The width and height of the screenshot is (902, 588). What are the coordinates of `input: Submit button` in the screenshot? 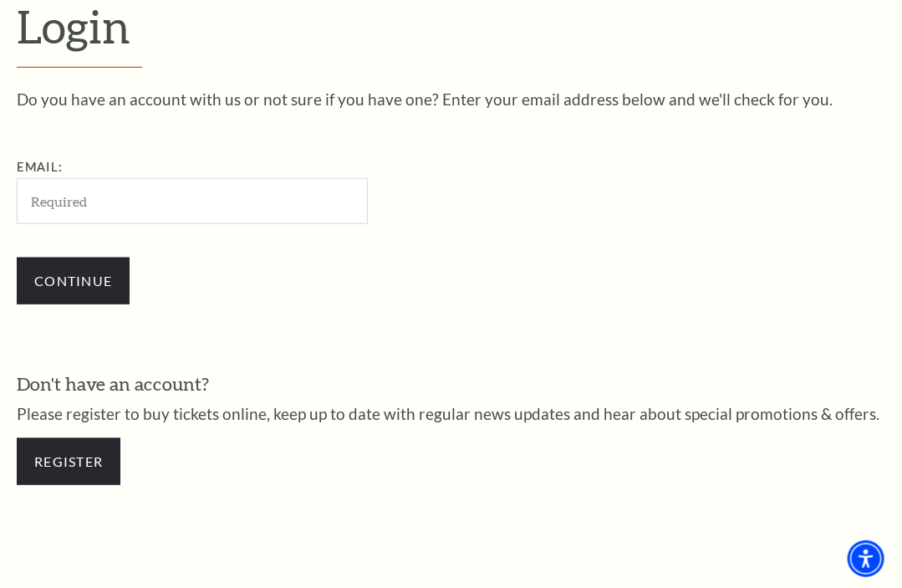 It's located at (73, 281).